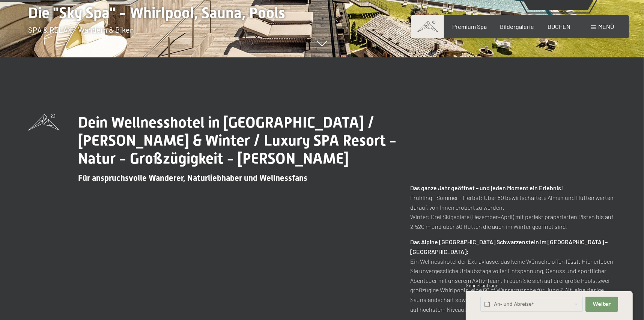 This screenshot has height=320, width=644. Describe the element at coordinates (602, 304) in the screenshot. I see `button: Weiter` at that location.